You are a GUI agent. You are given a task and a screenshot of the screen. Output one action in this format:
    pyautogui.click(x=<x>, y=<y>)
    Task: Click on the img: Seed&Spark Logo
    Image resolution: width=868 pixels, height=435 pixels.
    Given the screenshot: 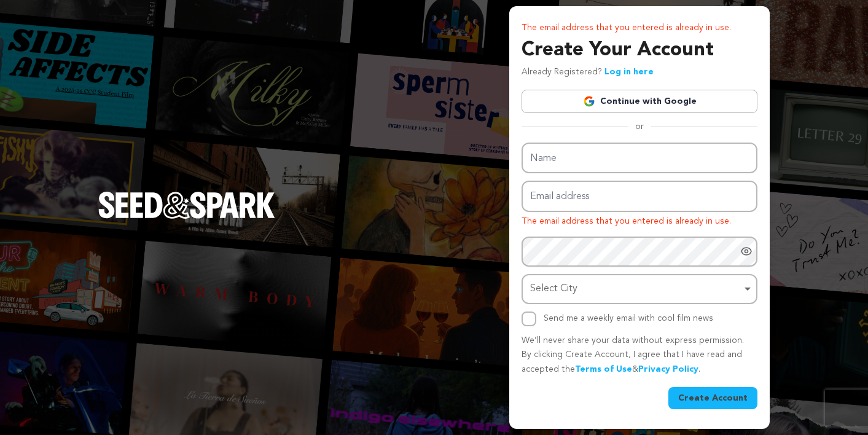 What is the action you would take?
    pyautogui.click(x=187, y=206)
    